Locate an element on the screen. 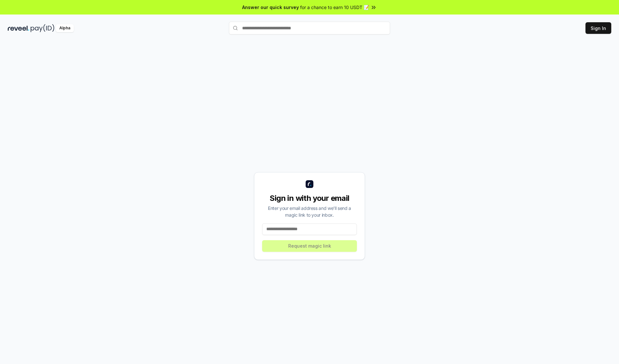  img: logo_small is located at coordinates (310, 184).